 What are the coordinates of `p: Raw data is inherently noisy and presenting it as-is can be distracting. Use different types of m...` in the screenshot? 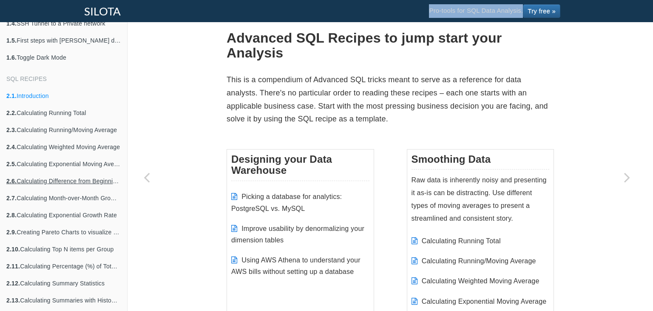 It's located at (481, 199).